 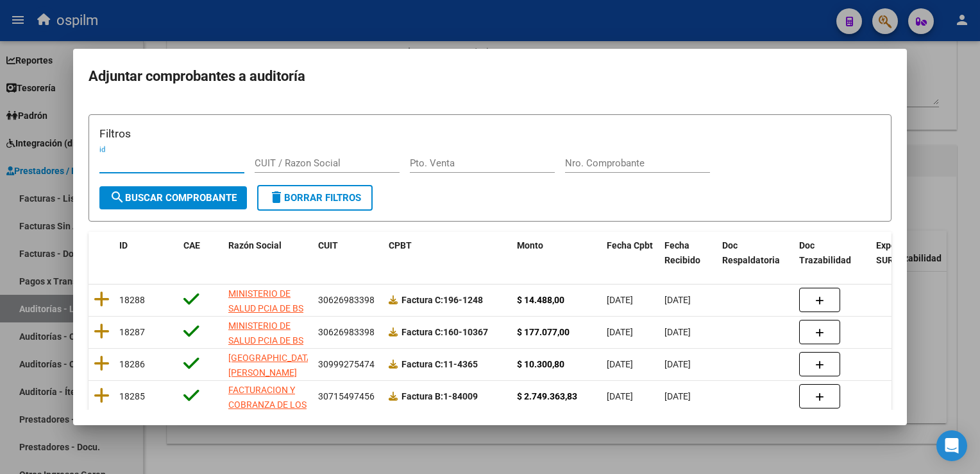 What do you see at coordinates (201, 253) in the screenshot?
I see `datatable-header-cell: CAE` at bounding box center [201, 253].